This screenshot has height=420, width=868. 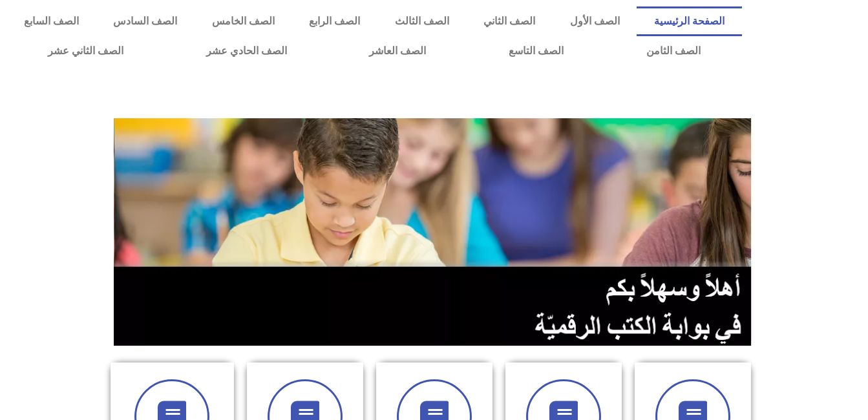 I want to click on a: الصف الخامس, so click(x=243, y=22).